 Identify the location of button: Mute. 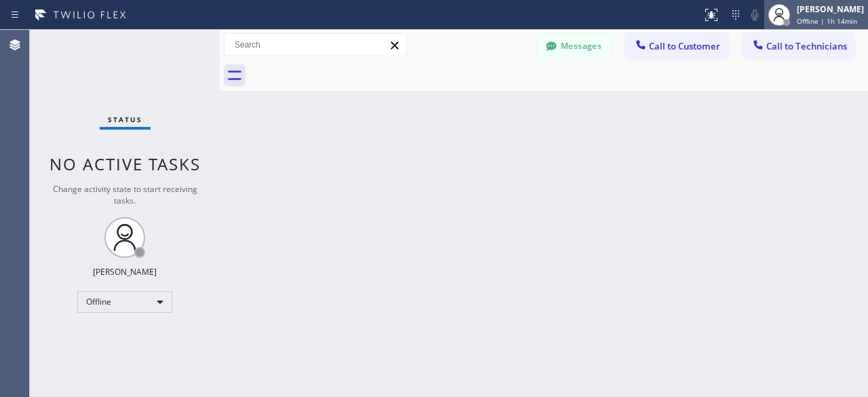
(755, 15).